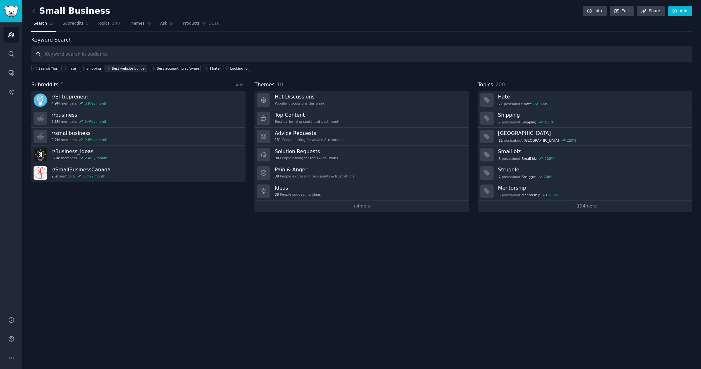  I want to click on span: Ask, so click(164, 24).